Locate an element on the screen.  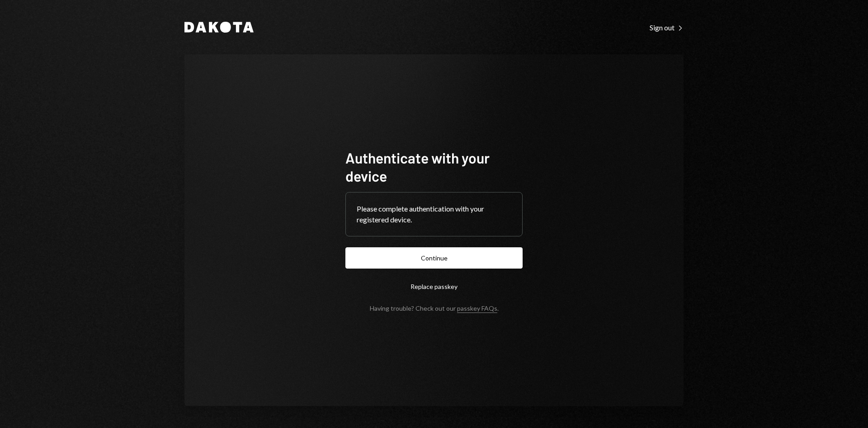
div: Please complete authentication with your registered device. is located at coordinates (434, 214).